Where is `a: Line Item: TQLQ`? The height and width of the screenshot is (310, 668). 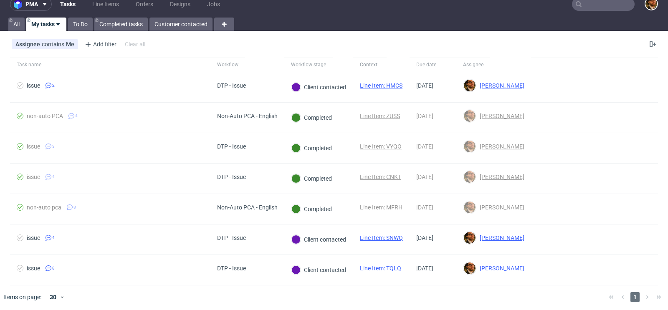 a: Line Item: TQLQ is located at coordinates (380, 269).